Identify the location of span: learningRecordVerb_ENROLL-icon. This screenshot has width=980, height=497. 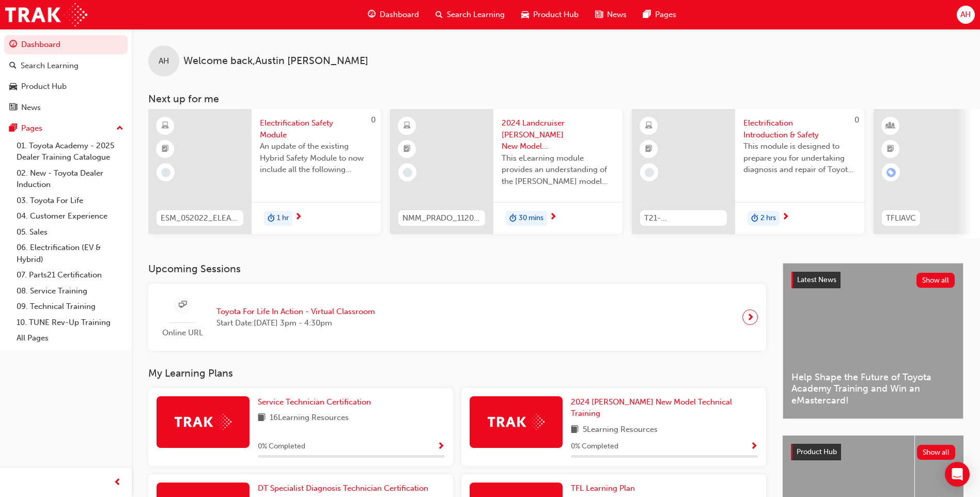
(891, 173).